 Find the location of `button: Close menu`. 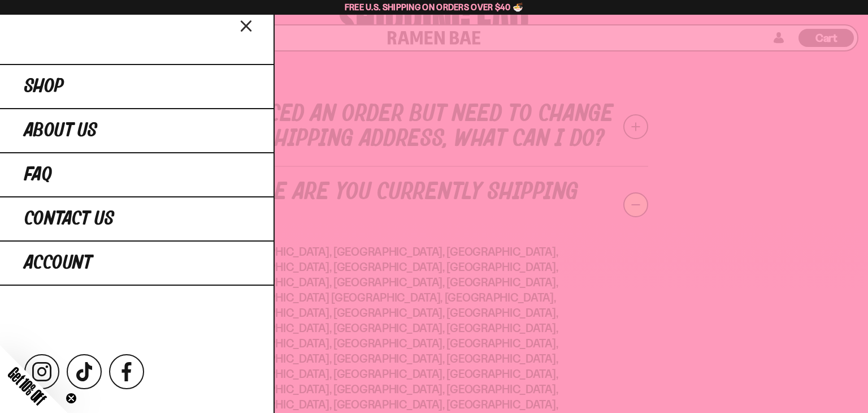

button: Close menu is located at coordinates (247, 25).